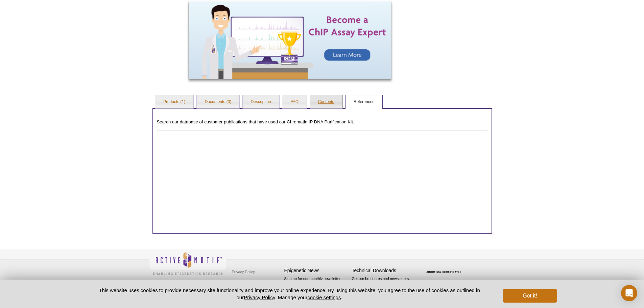 This screenshot has width=644, height=308. What do you see at coordinates (364, 102) in the screenshot?
I see `a: References` at bounding box center [364, 102].